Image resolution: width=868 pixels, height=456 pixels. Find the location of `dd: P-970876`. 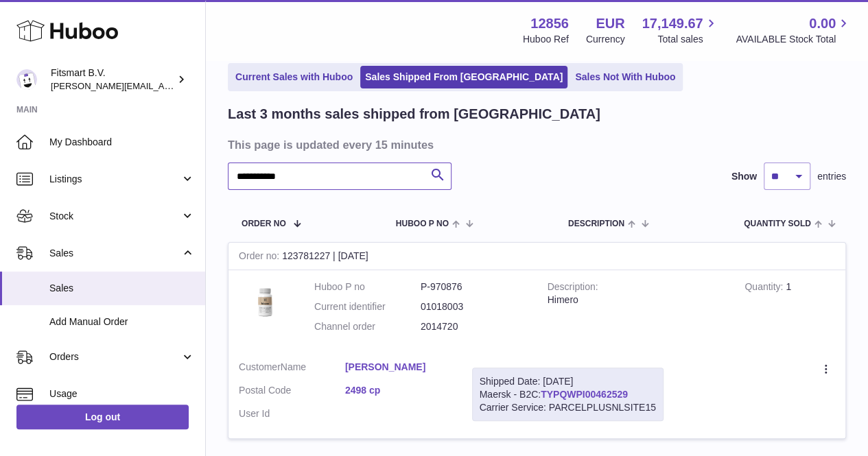

dd: P-970876 is located at coordinates (474, 287).